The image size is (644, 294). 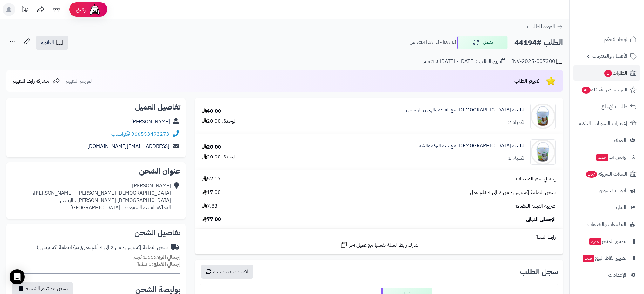 I want to click on a: وآتس آبجديد, so click(x=607, y=157).